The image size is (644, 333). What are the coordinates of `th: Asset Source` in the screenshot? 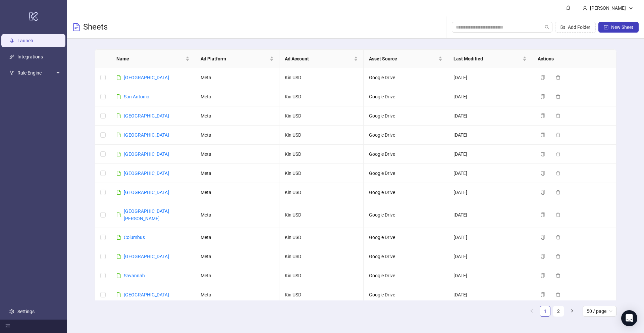 It's located at (406, 59).